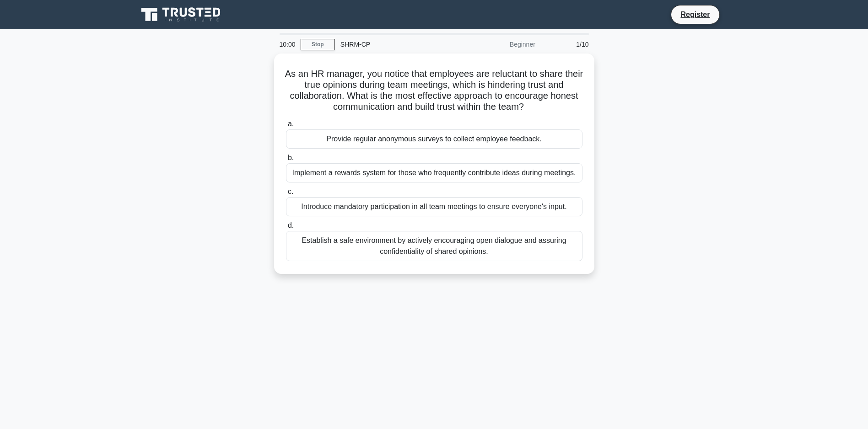 This screenshot has height=429, width=868. What do you see at coordinates (317, 44) in the screenshot?
I see `a: Stop` at bounding box center [317, 44].